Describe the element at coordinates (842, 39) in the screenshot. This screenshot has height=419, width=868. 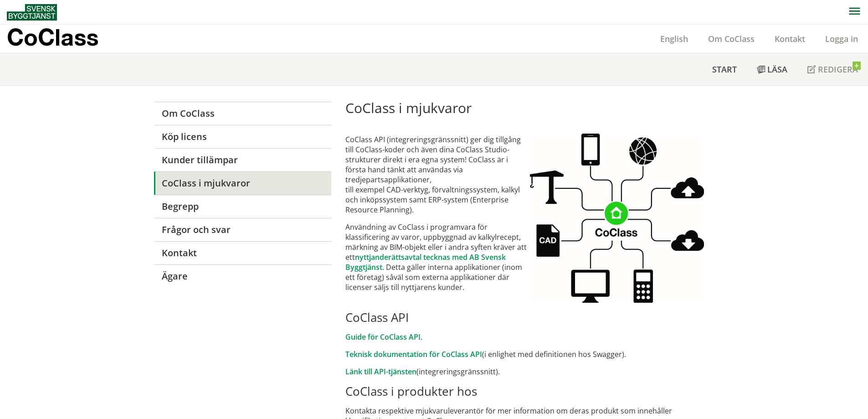
I see `a: Logga in` at that location.